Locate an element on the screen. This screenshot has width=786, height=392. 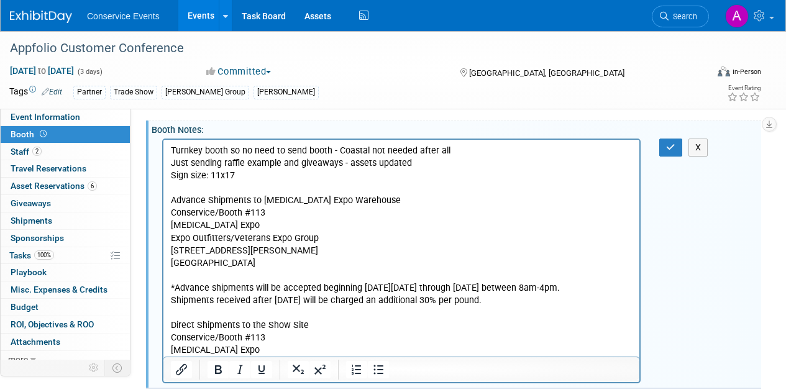
div: Partner is located at coordinates (90, 92).